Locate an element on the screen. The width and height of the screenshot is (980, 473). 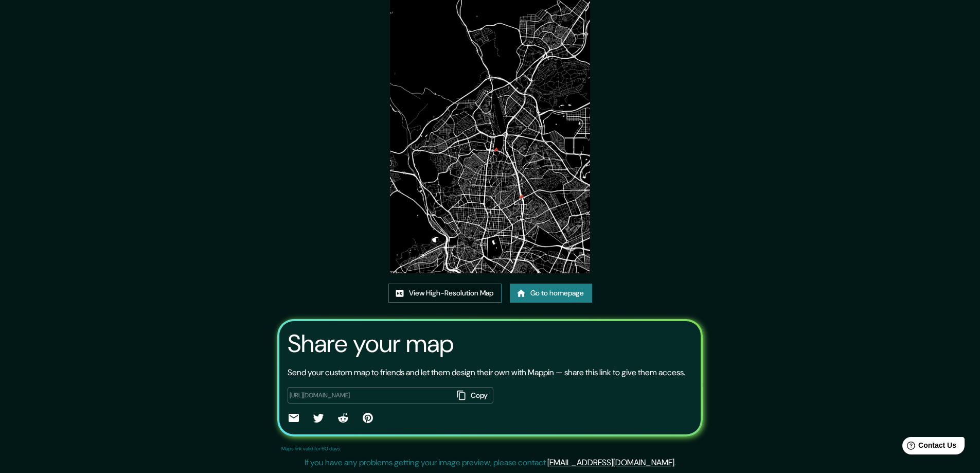
button: Copy is located at coordinates (473, 395).